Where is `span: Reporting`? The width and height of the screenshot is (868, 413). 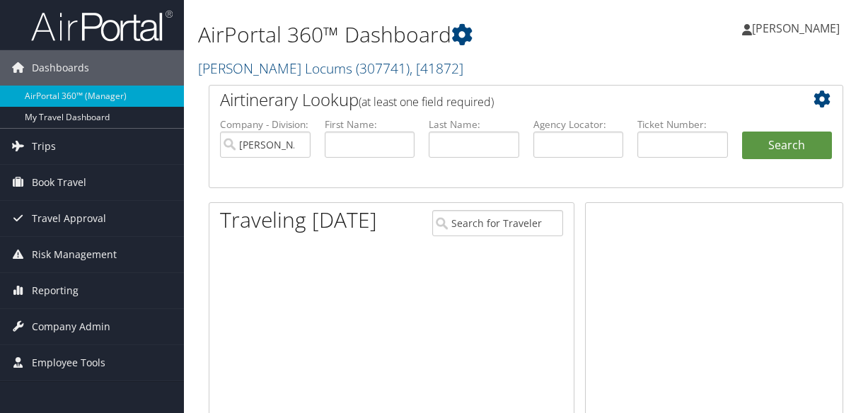 span: Reporting is located at coordinates (55, 291).